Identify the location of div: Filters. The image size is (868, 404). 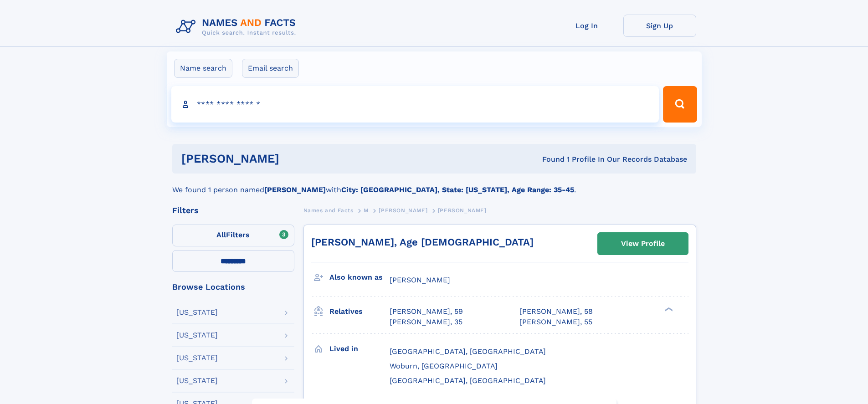
(233, 211).